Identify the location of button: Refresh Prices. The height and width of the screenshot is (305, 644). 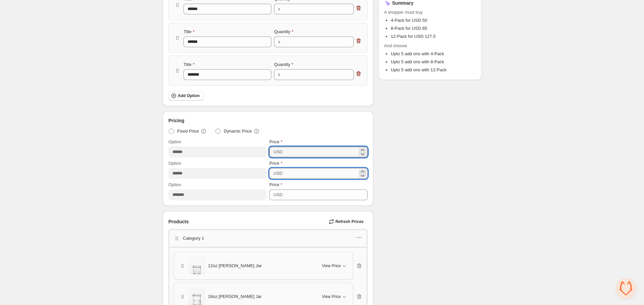
(347, 222).